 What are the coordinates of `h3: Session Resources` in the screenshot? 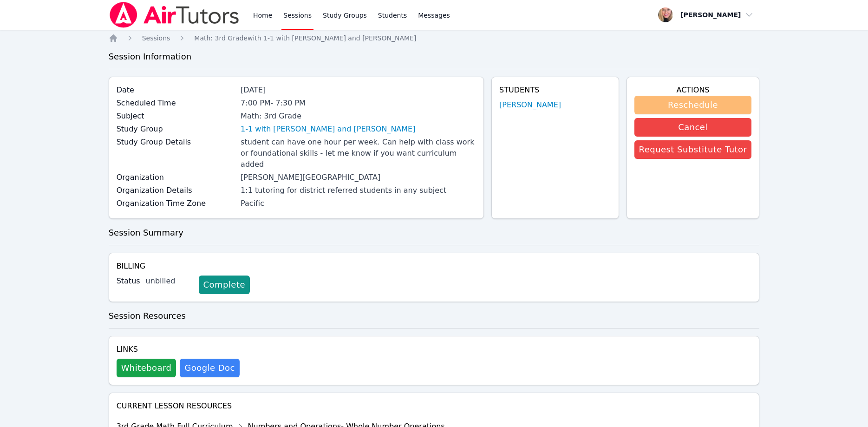 It's located at (434, 316).